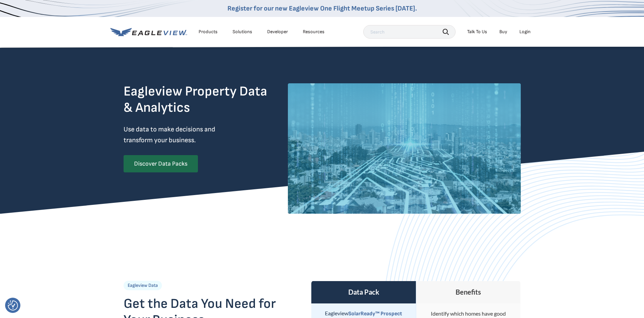 This screenshot has height=318, width=644. What do you see at coordinates (375, 314) in the screenshot?
I see `strong: SolarReady™ Prospect` at bounding box center [375, 314].